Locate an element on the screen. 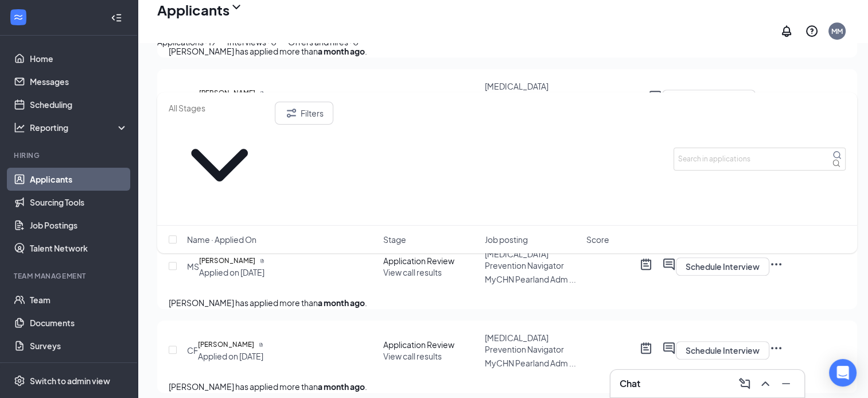  input: All Stages is located at coordinates (219, 108).